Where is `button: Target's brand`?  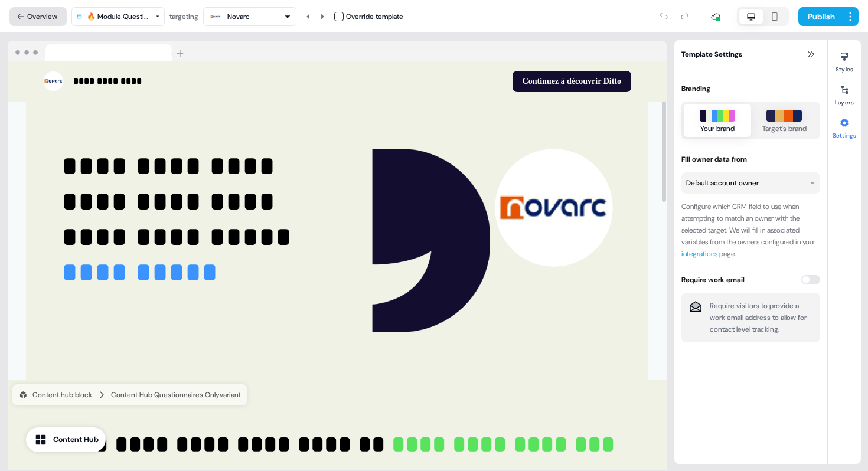
button: Target's brand is located at coordinates (785, 120).